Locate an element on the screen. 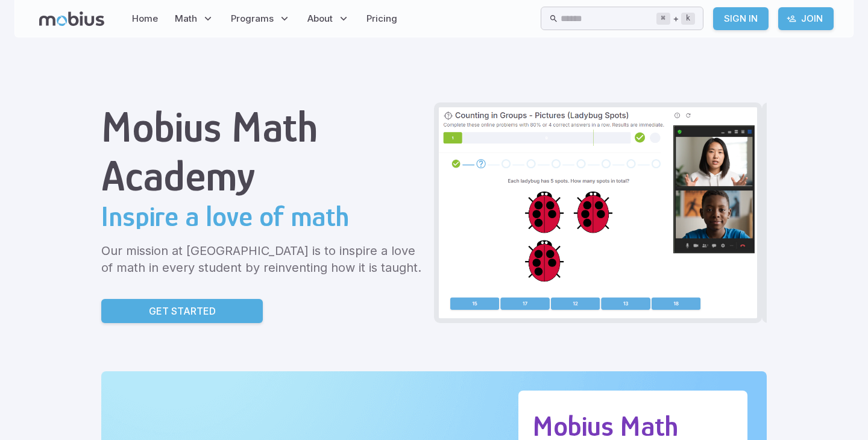 The width and height of the screenshot is (868, 440). span: Programs is located at coordinates (252, 19).